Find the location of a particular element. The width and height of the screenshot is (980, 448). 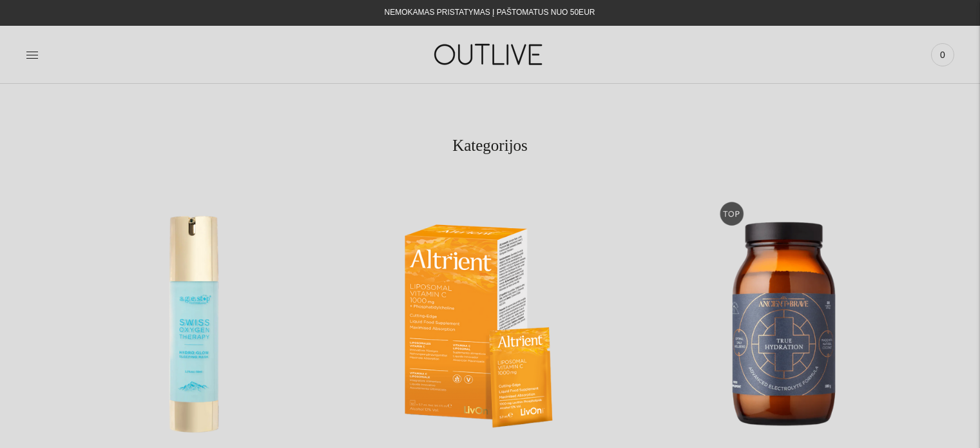

a: 0 is located at coordinates (943, 54).